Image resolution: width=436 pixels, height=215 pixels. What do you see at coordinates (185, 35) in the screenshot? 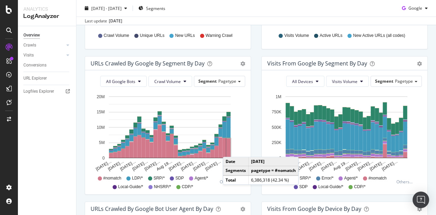
I see `span: New URLs` at bounding box center [185, 35].